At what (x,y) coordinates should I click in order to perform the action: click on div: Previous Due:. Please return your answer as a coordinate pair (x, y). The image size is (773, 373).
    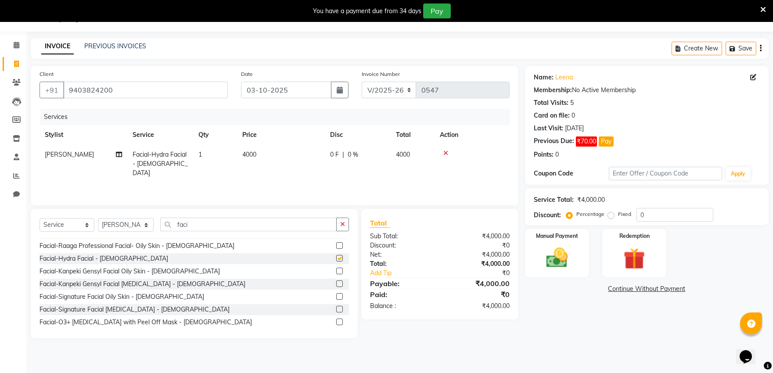
    Looking at the image, I should click on (554, 141).